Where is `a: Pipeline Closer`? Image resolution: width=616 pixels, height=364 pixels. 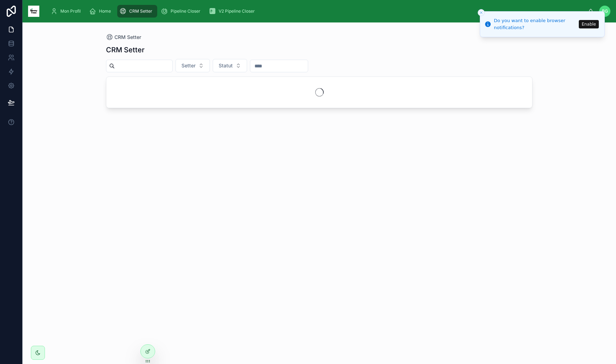 a: Pipeline Closer is located at coordinates (182, 11).